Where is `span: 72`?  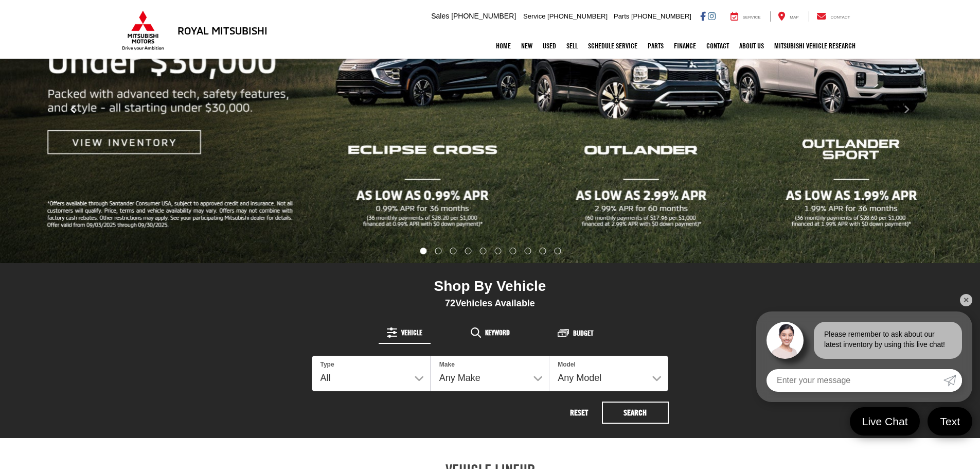 span: 72 is located at coordinates (450, 303).